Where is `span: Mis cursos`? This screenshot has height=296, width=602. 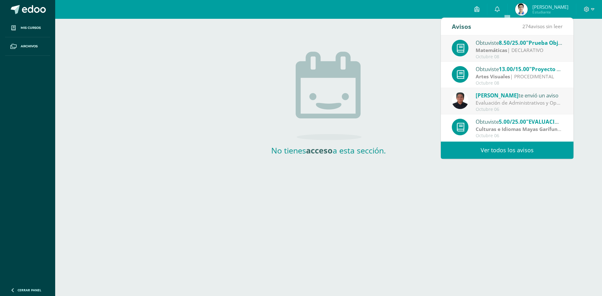
span: Mis cursos is located at coordinates (31, 28).